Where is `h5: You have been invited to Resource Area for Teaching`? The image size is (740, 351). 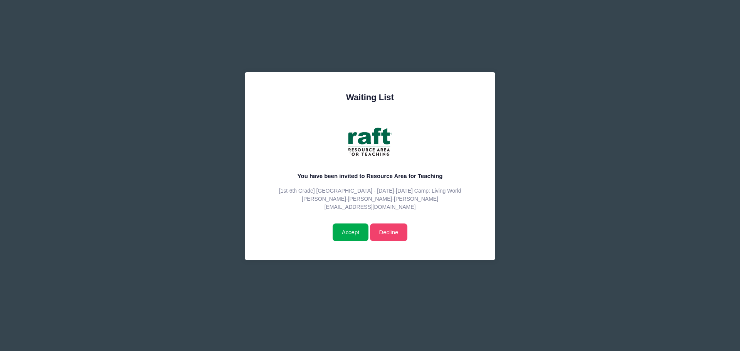 h5: You have been invited to Resource Area for Teaching is located at coordinates (370, 176).